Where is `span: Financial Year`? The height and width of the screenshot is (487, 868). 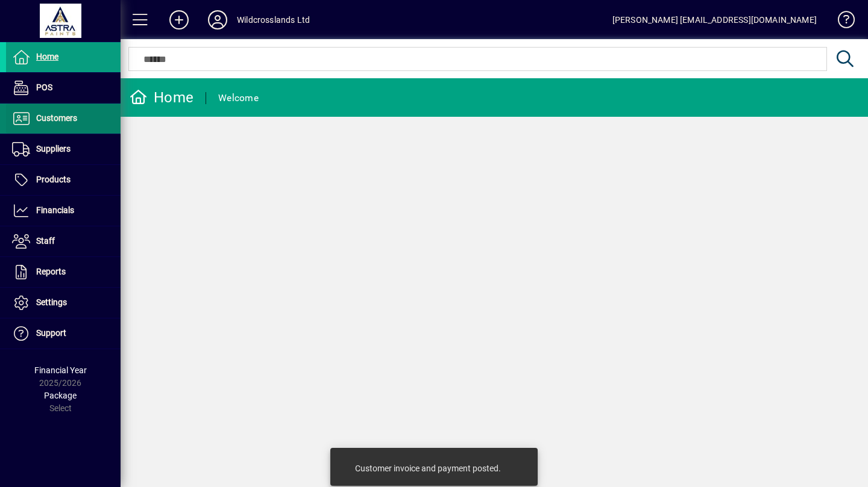 span: Financial Year is located at coordinates (60, 370).